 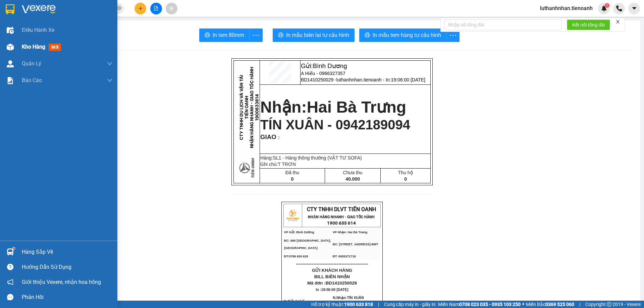 What do you see at coordinates (31, 63) in the screenshot?
I see `span: Quản Lý` at bounding box center [31, 63].